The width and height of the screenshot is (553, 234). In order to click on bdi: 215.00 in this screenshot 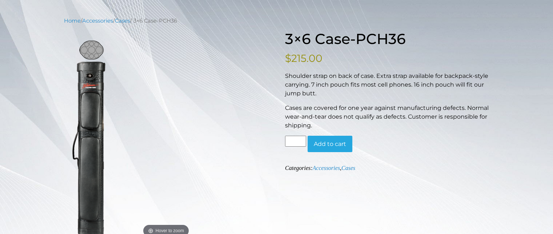, I will do `click(303, 58)`.